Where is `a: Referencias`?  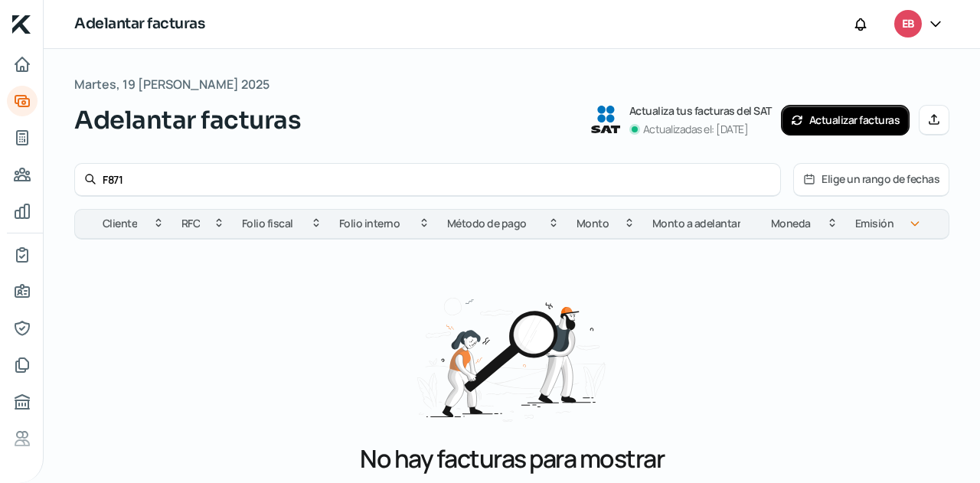 a: Referencias is located at coordinates (22, 439).